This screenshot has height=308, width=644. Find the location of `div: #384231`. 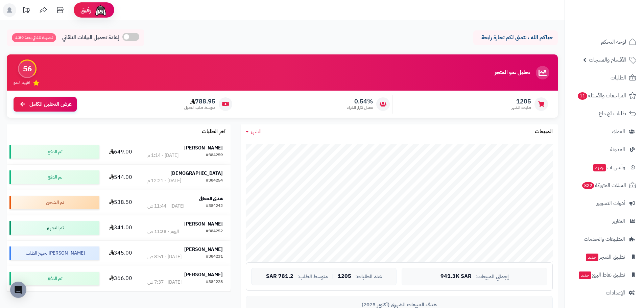

div: #384231 is located at coordinates (214, 257).